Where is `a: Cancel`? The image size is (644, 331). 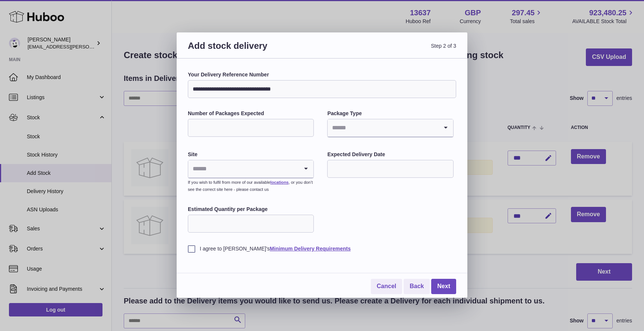 a: Cancel is located at coordinates (386, 286).